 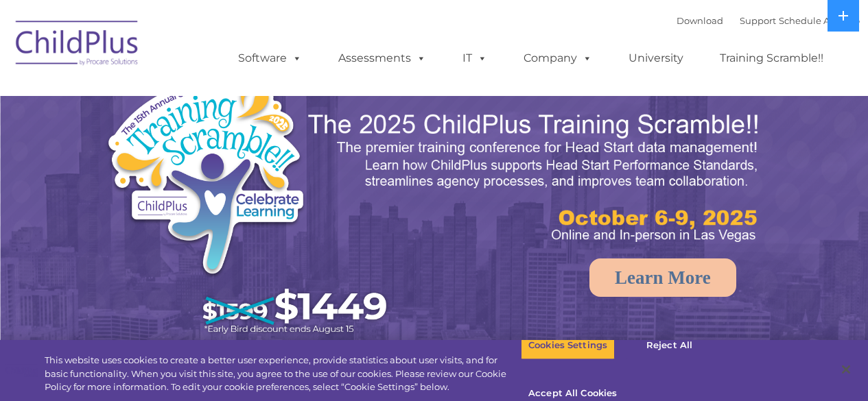 What do you see at coordinates (758, 20) in the screenshot?
I see `a: Support` at bounding box center [758, 20].